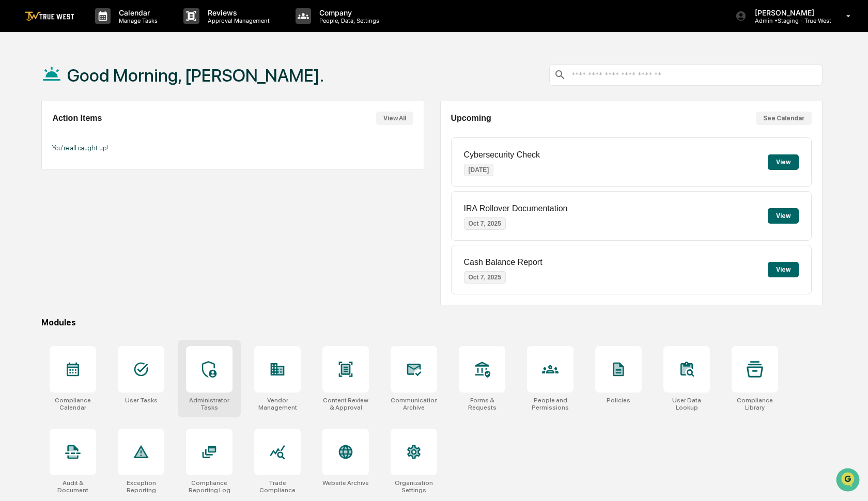 The image size is (868, 501). What do you see at coordinates (789, 20) in the screenshot?
I see `p: Admin • Staging - True West` at bounding box center [789, 20].